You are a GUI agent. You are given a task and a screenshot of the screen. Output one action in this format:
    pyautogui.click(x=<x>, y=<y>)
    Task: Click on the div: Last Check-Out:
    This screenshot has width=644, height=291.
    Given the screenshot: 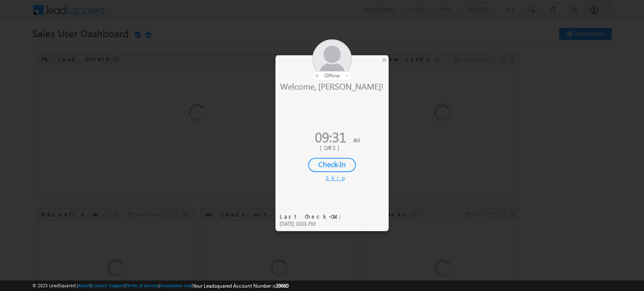 What is the action you would take?
    pyautogui.click(x=313, y=216)
    